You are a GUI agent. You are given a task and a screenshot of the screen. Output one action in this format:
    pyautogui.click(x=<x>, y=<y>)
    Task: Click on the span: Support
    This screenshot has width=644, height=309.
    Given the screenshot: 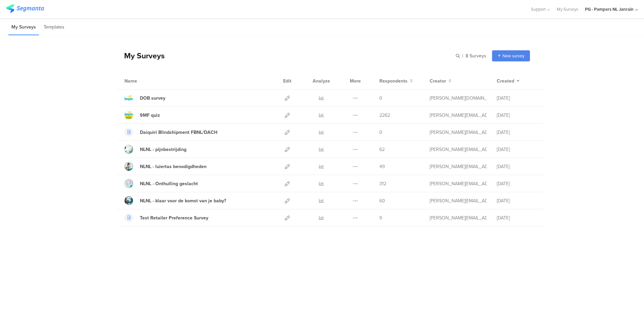 What is the action you would take?
    pyautogui.click(x=538, y=9)
    